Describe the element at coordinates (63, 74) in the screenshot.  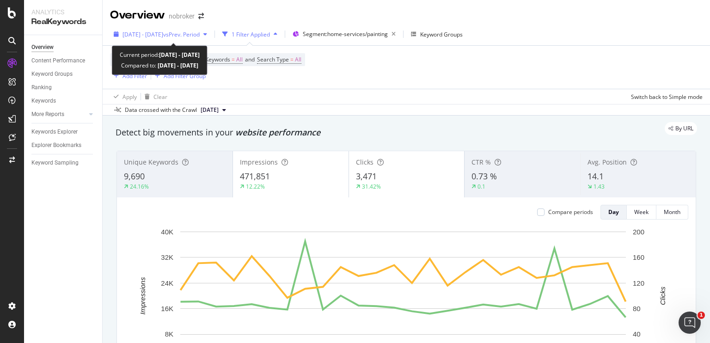
I see `a: Keyword Groups` at that location.